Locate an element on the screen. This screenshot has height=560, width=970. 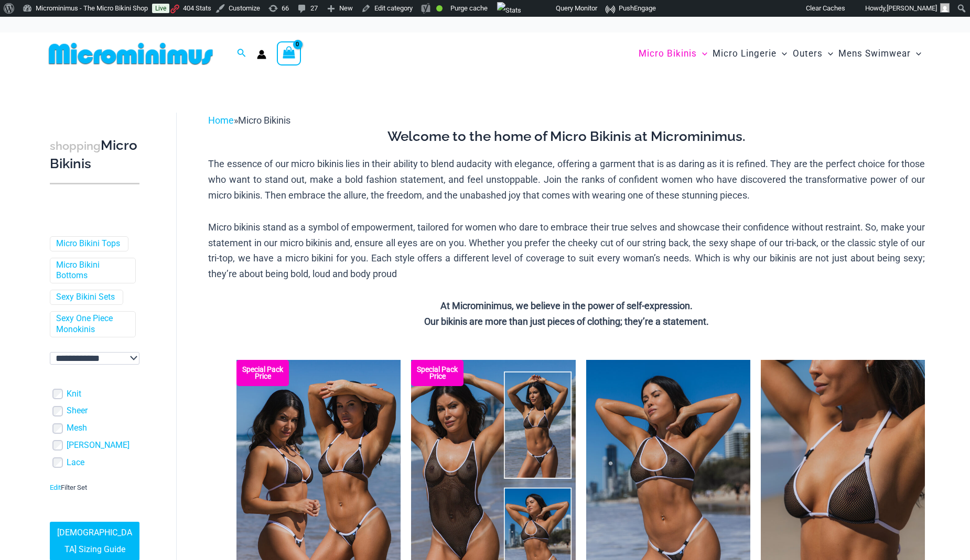
span: Micro Lingerie is located at coordinates (745, 53).